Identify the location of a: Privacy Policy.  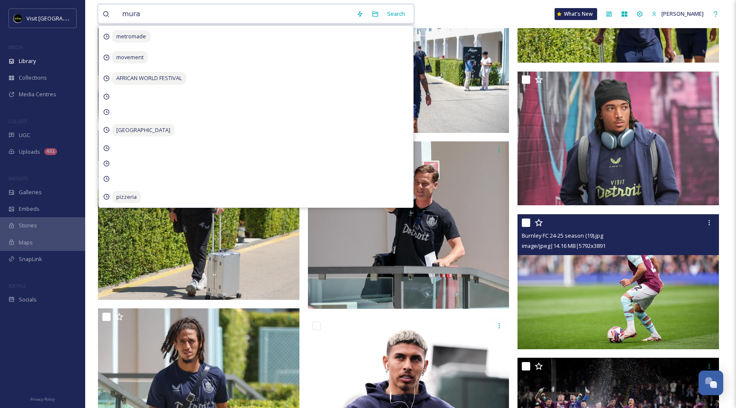
(43, 399).